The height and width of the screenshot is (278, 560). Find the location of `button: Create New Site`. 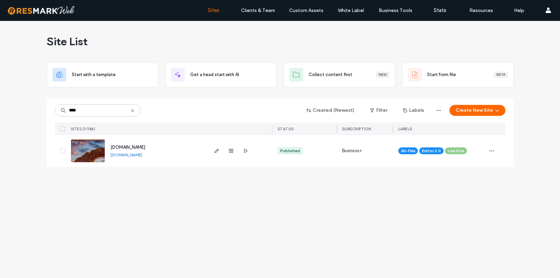

button: Create New Site is located at coordinates (477, 110).